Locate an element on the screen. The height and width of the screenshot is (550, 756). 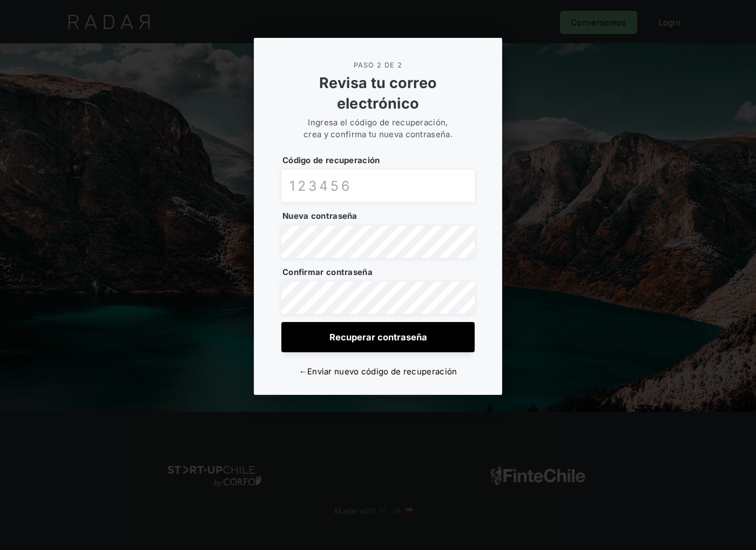
div: ←Enviar nuevo código de recuperación is located at coordinates (378, 371).